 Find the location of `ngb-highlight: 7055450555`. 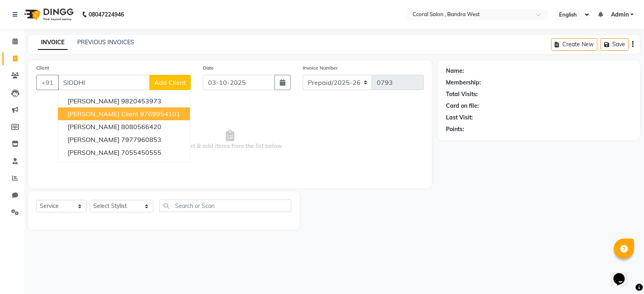

ngb-highlight: 7055450555 is located at coordinates (141, 153).